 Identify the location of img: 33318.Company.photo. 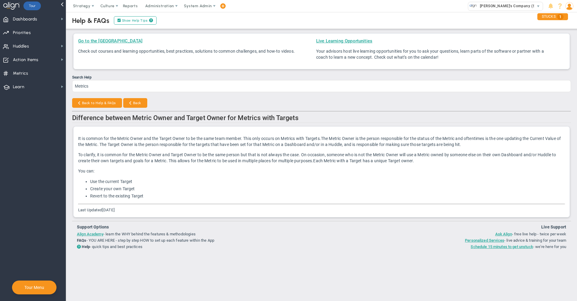
(473, 6).